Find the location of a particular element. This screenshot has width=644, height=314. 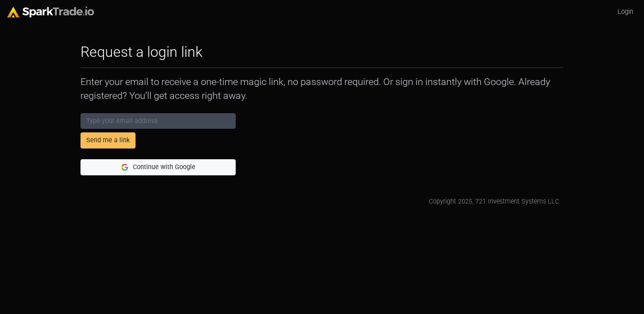

input: Type your email address is located at coordinates (158, 121).